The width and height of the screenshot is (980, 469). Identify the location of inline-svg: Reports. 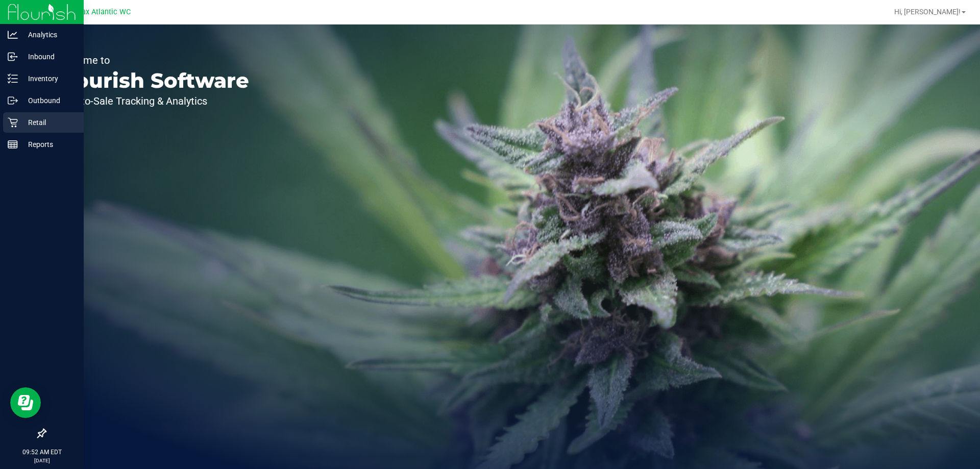
(13, 144).